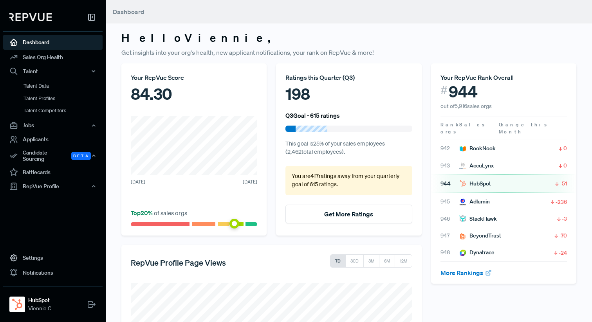 The width and height of the screenshot is (592, 322). Describe the element at coordinates (53, 42) in the screenshot. I see `a: Dashboard` at that location.